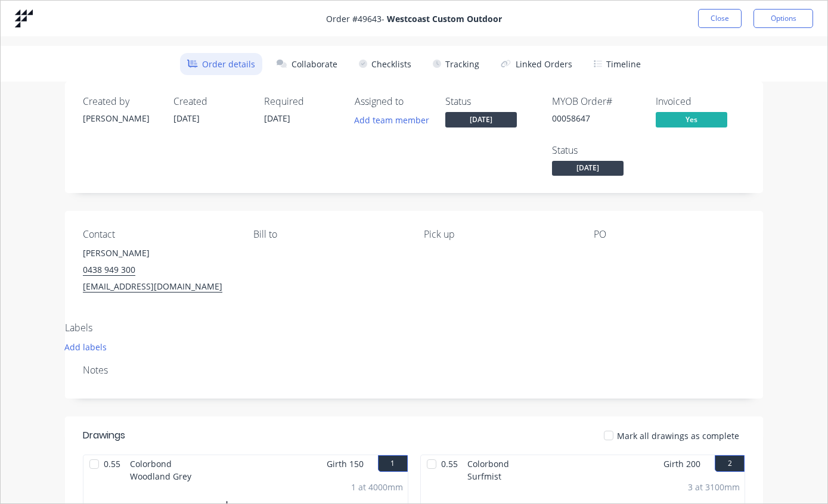 The image size is (828, 504). What do you see at coordinates (670, 234) in the screenshot?
I see `div: PO` at bounding box center [670, 234].